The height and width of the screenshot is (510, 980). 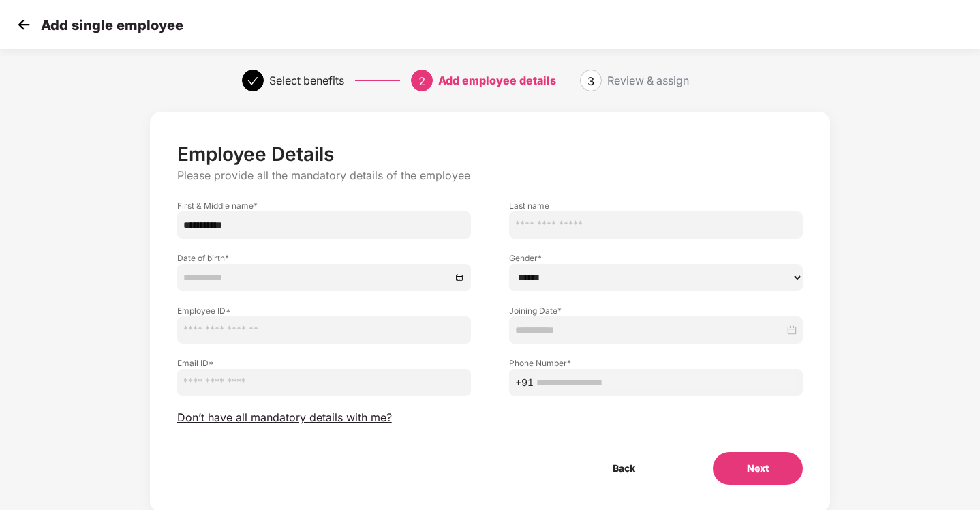 What do you see at coordinates (591, 81) in the screenshot?
I see `span: 3` at bounding box center [591, 81].